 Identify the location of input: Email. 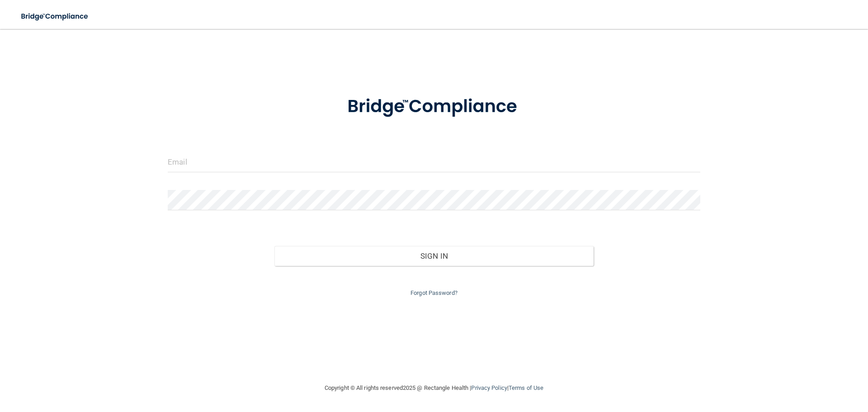
(434, 162).